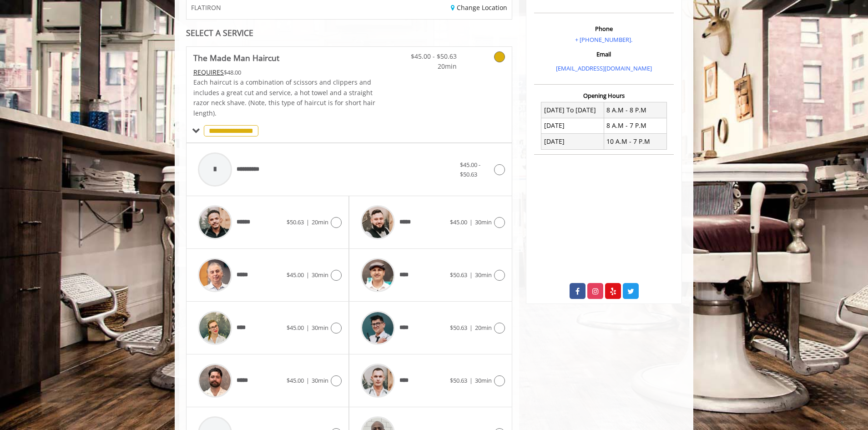  I want to click on h3: Phone, so click(604, 29).